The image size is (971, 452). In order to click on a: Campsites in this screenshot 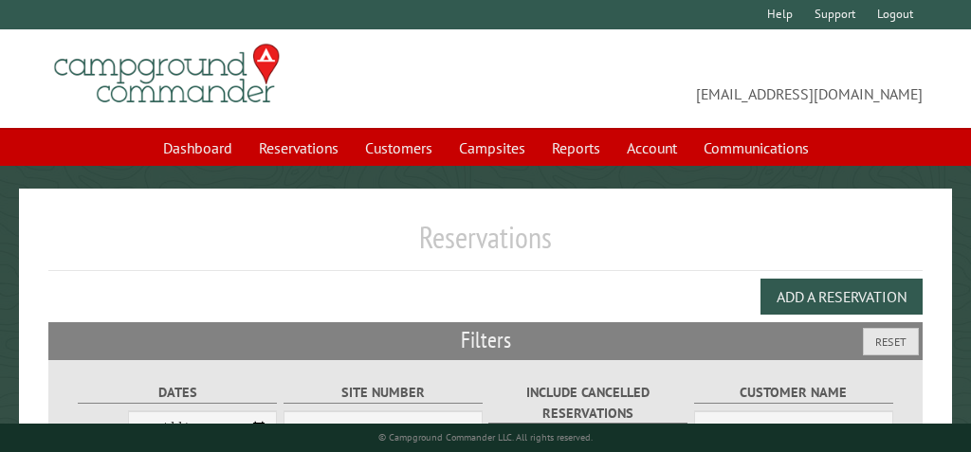, I will do `click(492, 148)`.